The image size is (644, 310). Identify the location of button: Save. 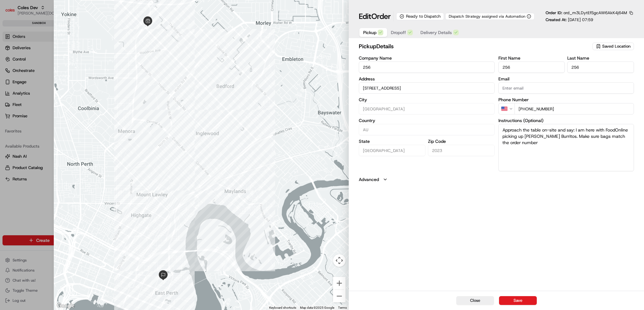
(518, 300).